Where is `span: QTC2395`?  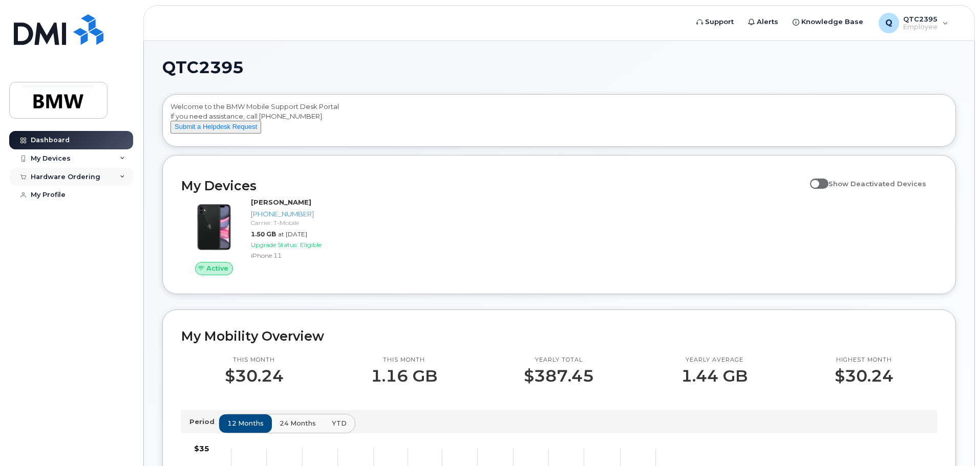 span: QTC2395 is located at coordinates (203, 67).